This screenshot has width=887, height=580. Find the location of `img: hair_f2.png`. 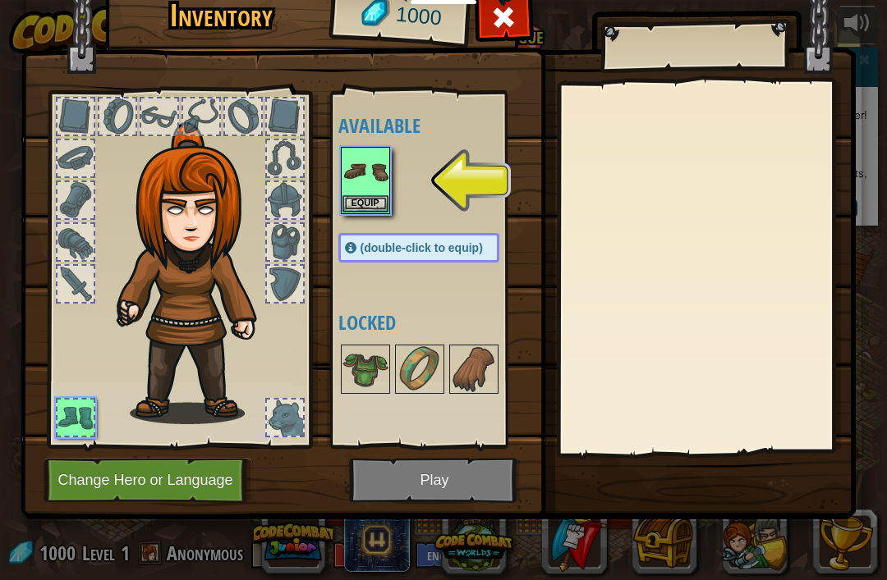

img: hair_f2.png is located at coordinates (197, 273).